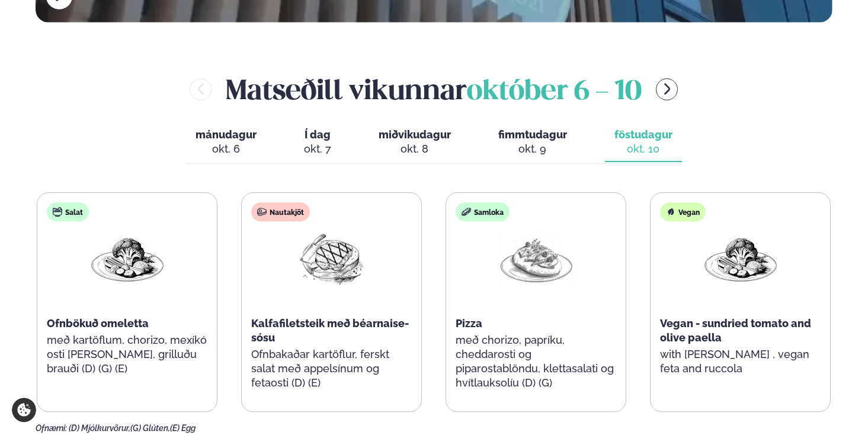 This screenshot has height=434, width=868. What do you see at coordinates (667, 89) in the screenshot?
I see `button: menu-btn-right` at bounding box center [667, 89].